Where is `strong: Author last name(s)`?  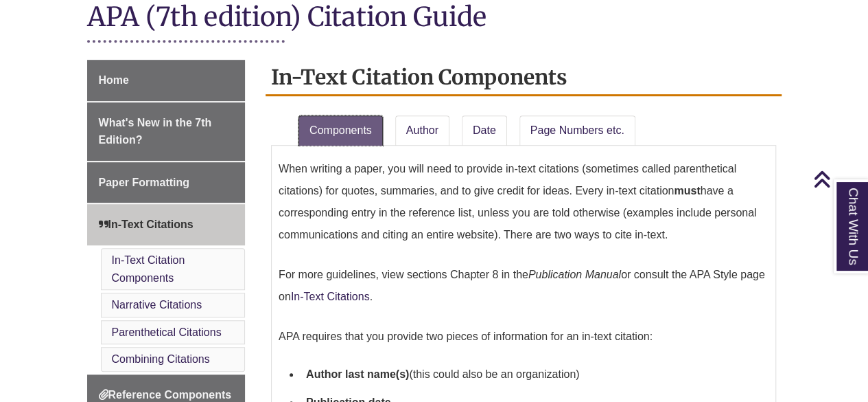 strong: Author last name(s) is located at coordinates (357, 374).